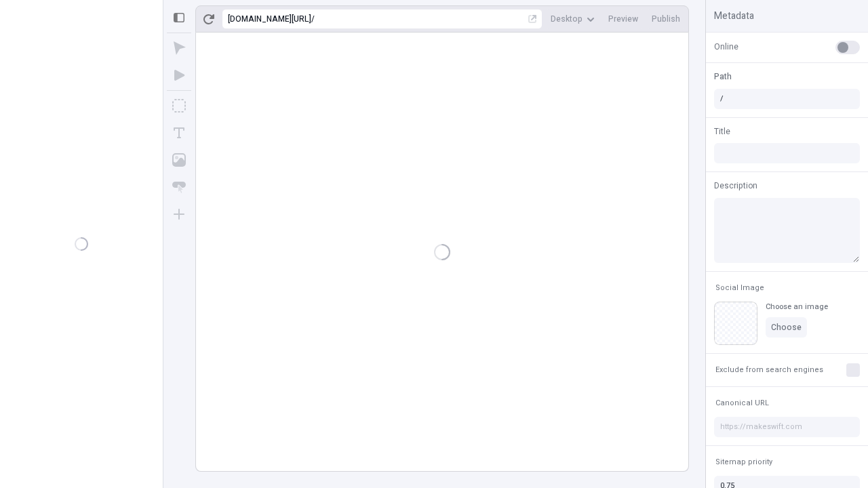 This screenshot has width=868, height=488. Describe the element at coordinates (722, 132) in the screenshot. I see `span: Title` at that location.